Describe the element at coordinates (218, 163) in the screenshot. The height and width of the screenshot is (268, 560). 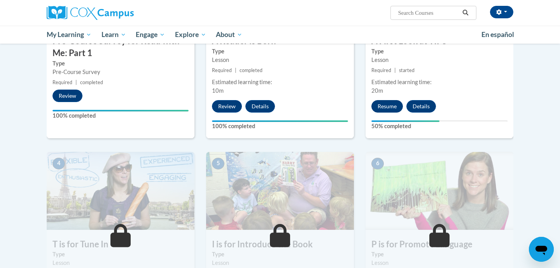
I see `span: 5` at that location.